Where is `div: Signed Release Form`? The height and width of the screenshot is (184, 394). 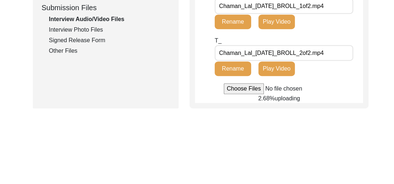 div: Signed Release Form is located at coordinates (109, 40).